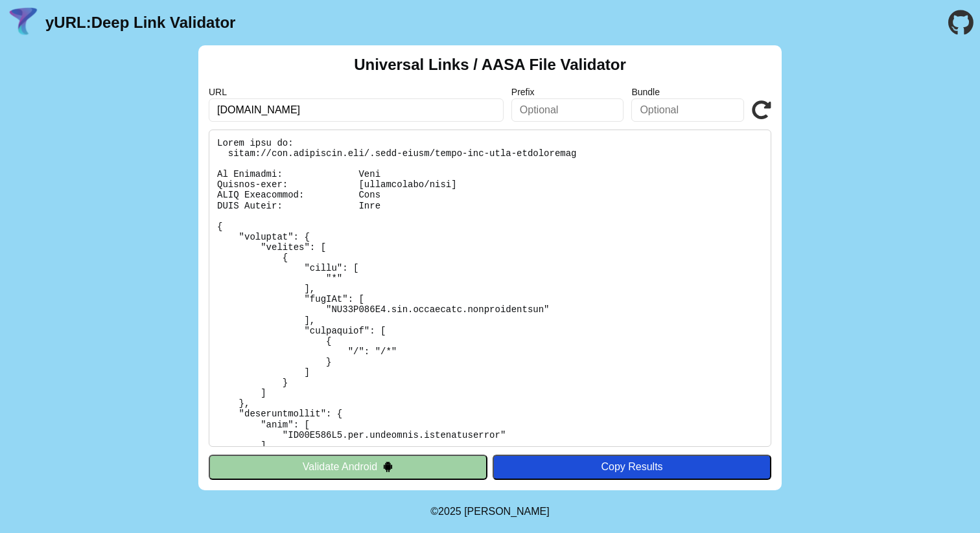 This screenshot has width=980, height=533. I want to click on span: 2025, so click(450, 511).